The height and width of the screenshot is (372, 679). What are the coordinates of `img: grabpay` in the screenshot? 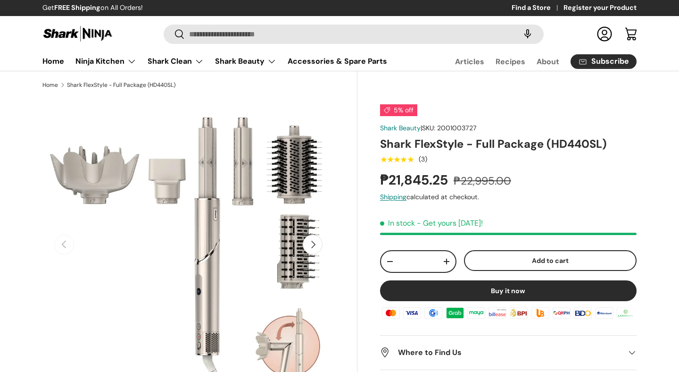 It's located at (455, 313).